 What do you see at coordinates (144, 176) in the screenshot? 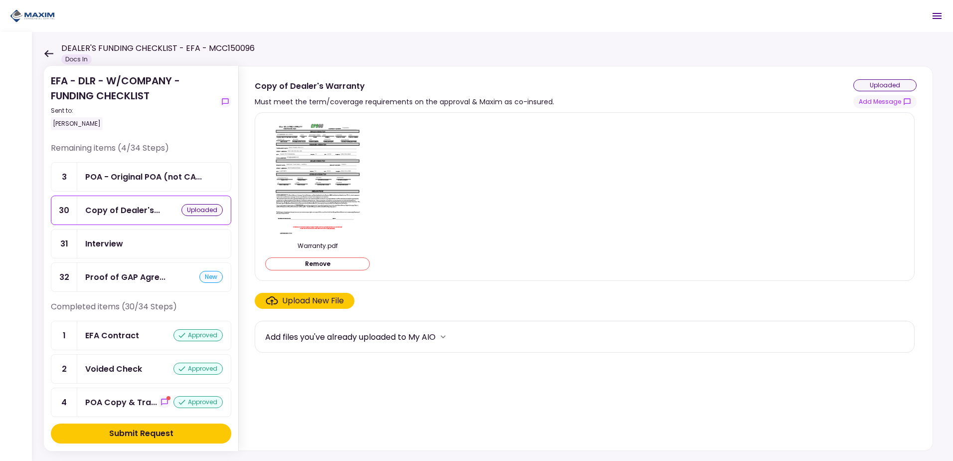
I see `div: POA - Original POA (not CA or GA) (Received in house)` at bounding box center [144, 176].